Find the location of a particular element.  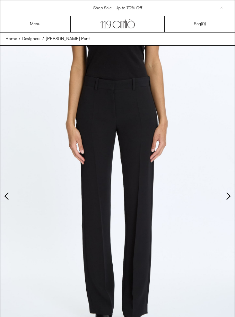

span: 0 is located at coordinates (203, 24).